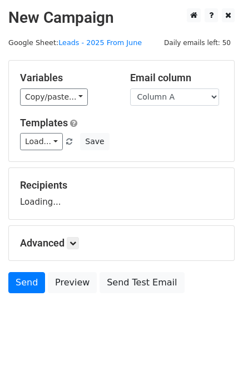 This screenshot has height=375, width=243. I want to click on span: Daily emails left: 50, so click(197, 43).